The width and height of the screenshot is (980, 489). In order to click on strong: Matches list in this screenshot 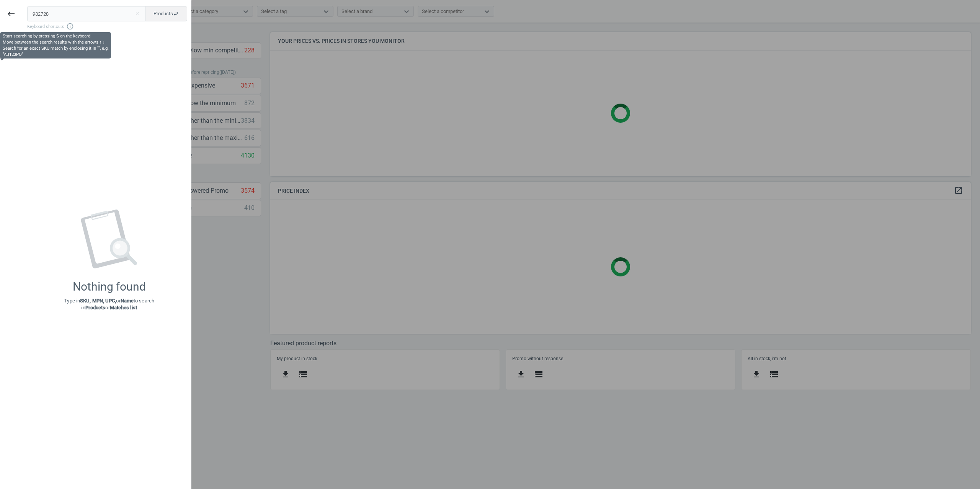, I will do `click(123, 308)`.